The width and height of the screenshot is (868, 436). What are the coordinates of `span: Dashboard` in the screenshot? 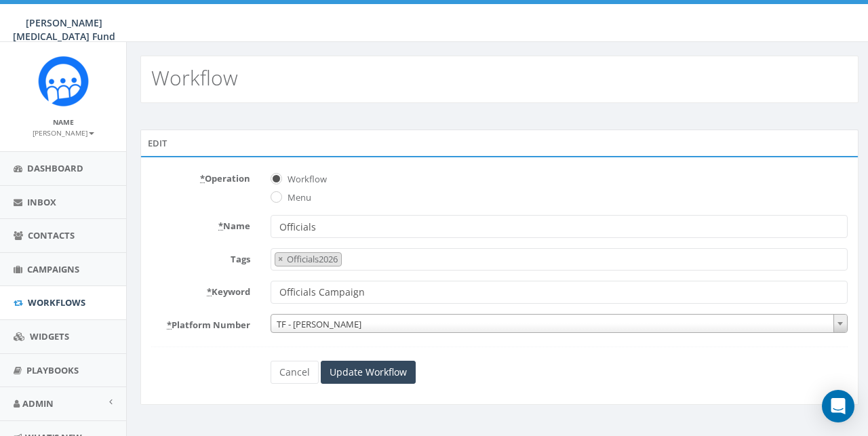 It's located at (55, 168).